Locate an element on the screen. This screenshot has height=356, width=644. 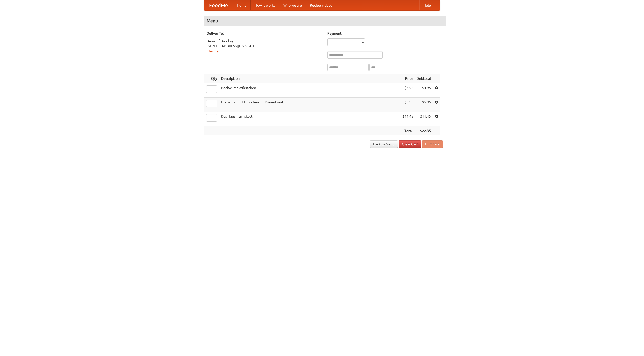
a: Home is located at coordinates (242, 5).